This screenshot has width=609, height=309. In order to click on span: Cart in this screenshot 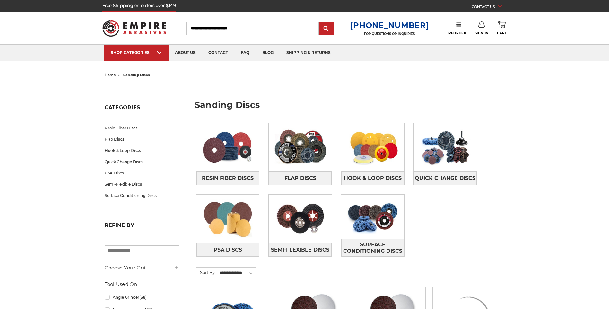, I will do `click(502, 33)`.